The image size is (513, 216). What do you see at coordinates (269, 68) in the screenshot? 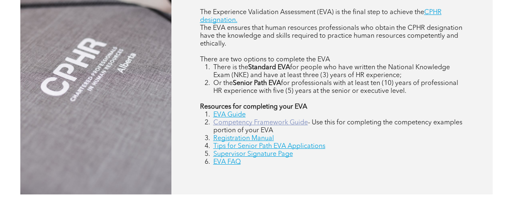
I see `strong: Standard EVA` at bounding box center [269, 68].